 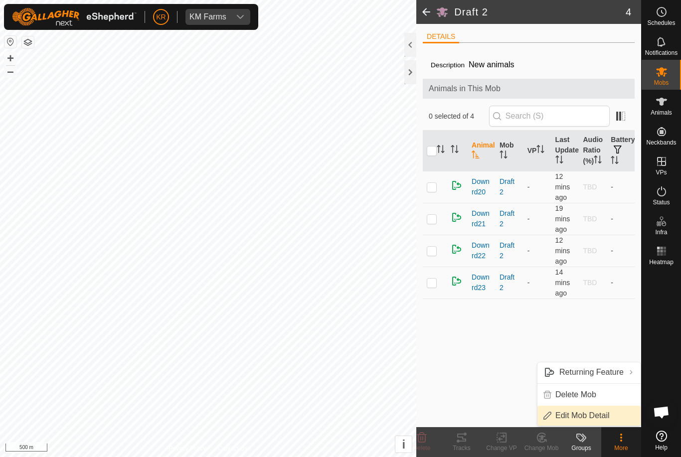 What do you see at coordinates (661, 53) in the screenshot?
I see `span: Notifications` at bounding box center [661, 53].